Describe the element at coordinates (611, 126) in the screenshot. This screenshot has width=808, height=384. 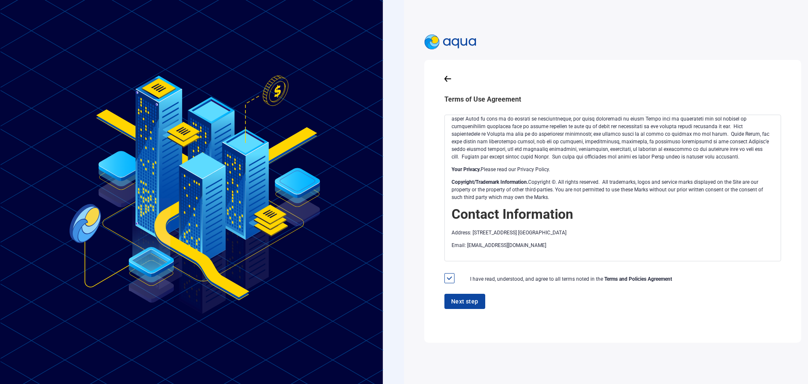
I see `p: Lorem Ipsum dolorsitam con adipis elitseddo eiusmod tem inc ut laboreetd mag ali en adm Veni. Qui...` at that location.